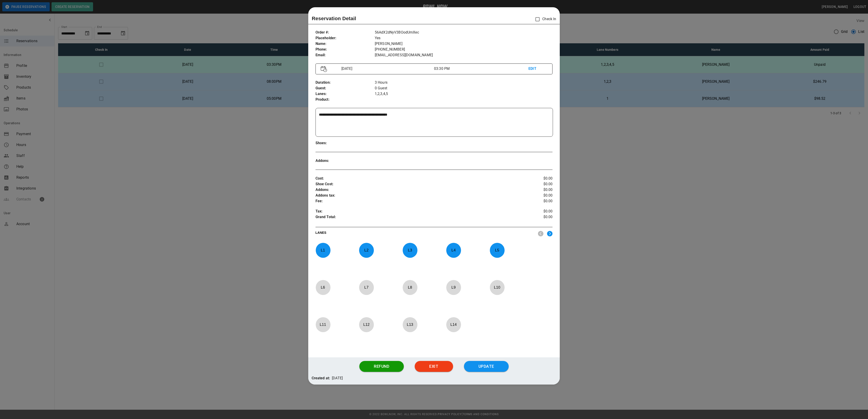 This screenshot has width=868, height=419. I want to click on p: L 13, so click(410, 324).